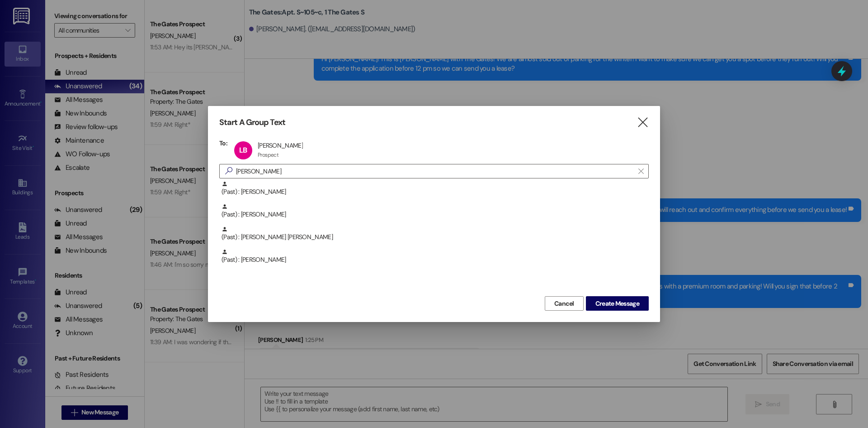  What do you see at coordinates (617, 303) in the screenshot?
I see `button: Create Message` at bounding box center [617, 303].